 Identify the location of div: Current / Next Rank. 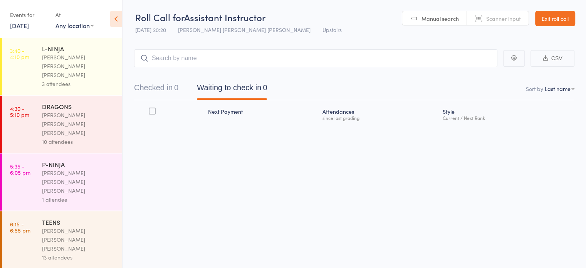
(507, 117).